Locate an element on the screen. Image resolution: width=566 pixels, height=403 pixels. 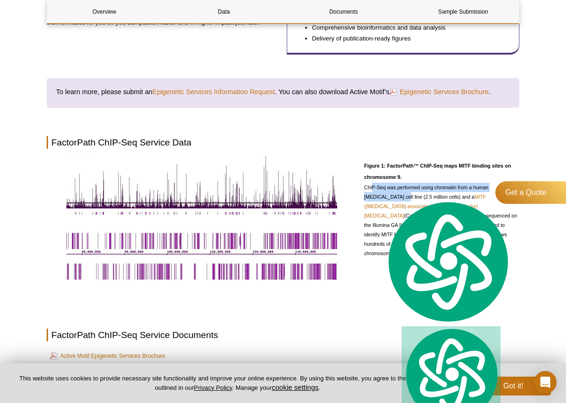
button: Got it! is located at coordinates (513, 386).